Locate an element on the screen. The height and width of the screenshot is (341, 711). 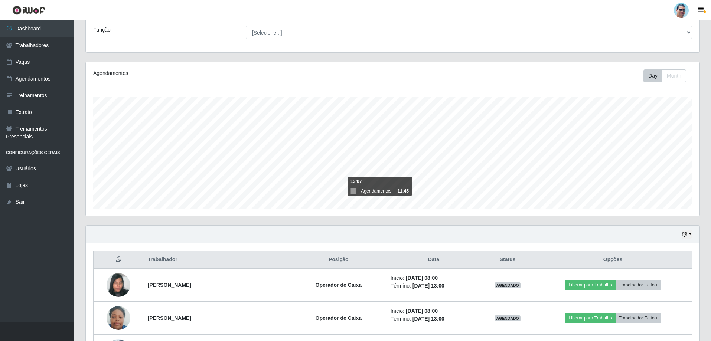
th: Trabalhador is located at coordinates (217, 260).